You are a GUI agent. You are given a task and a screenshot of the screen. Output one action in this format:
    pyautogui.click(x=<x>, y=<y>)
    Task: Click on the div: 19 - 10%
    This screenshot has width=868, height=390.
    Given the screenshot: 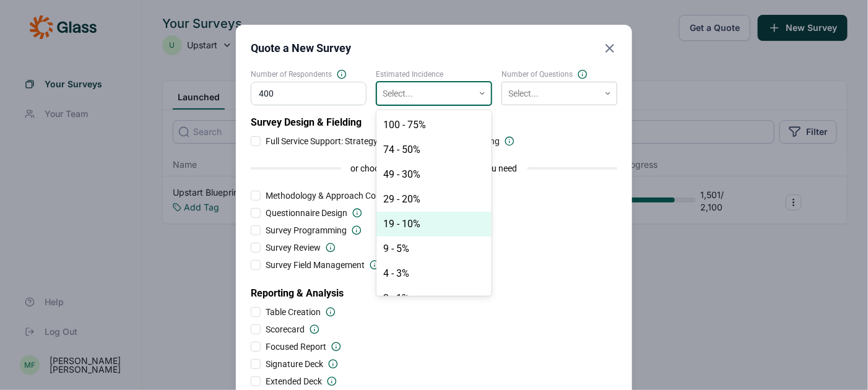 What is the action you would take?
    pyautogui.click(x=434, y=224)
    